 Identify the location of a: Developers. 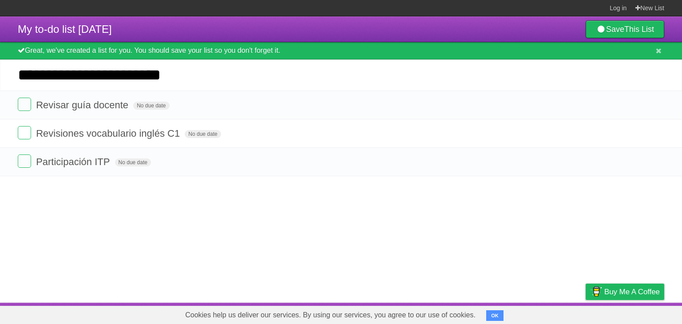
(514, 313).